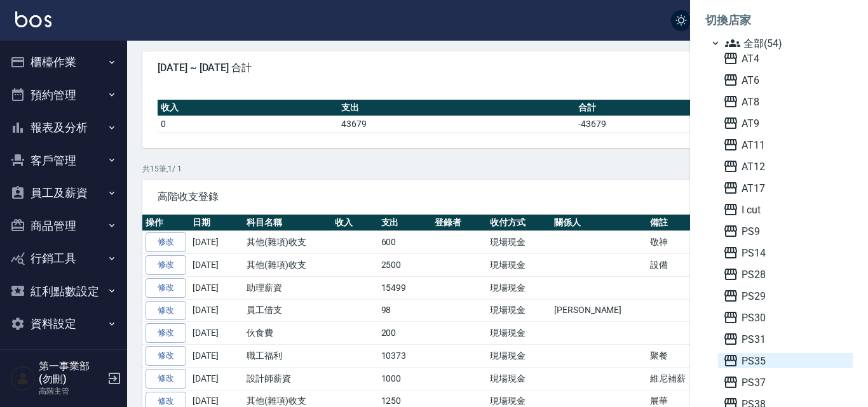 The image size is (868, 407). I want to click on span: 全部(54), so click(787, 43).